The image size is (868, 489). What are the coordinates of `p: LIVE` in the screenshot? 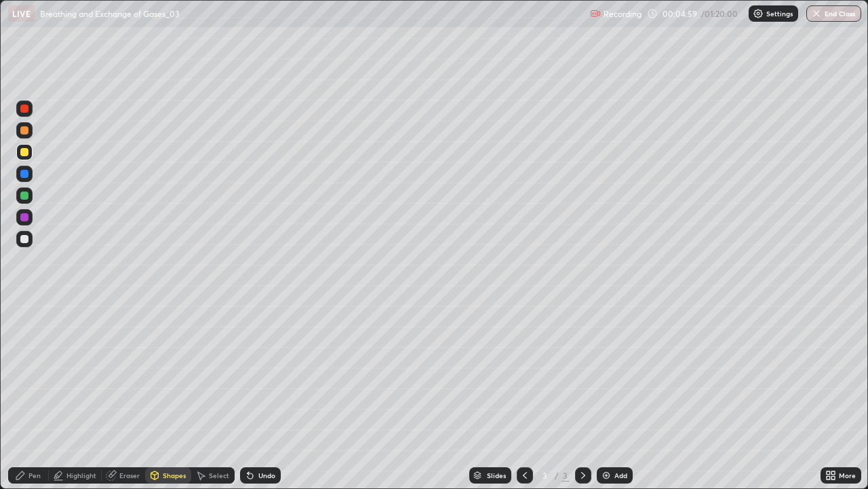 It's located at (21, 13).